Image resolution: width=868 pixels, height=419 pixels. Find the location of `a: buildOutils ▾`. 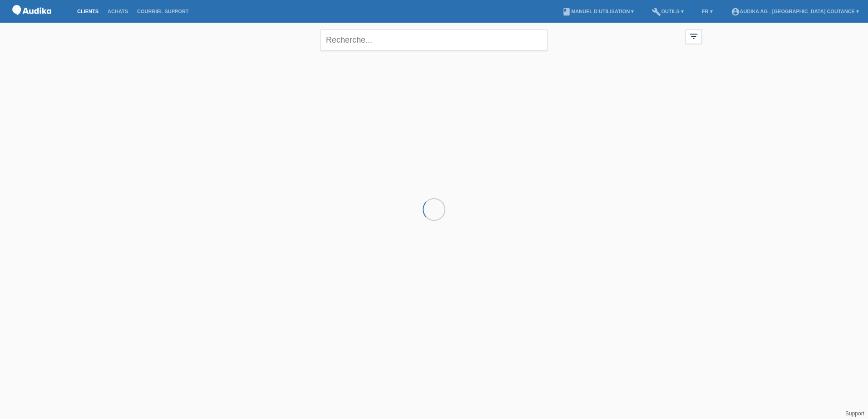

a: buildOutils ▾ is located at coordinates (667, 11).